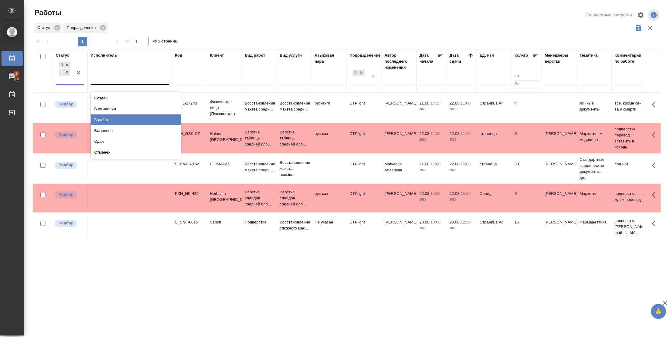 This screenshot has width=672, height=337. What do you see at coordinates (189, 164) in the screenshot?
I see `div: S_BMPS-162` at bounding box center [189, 164].